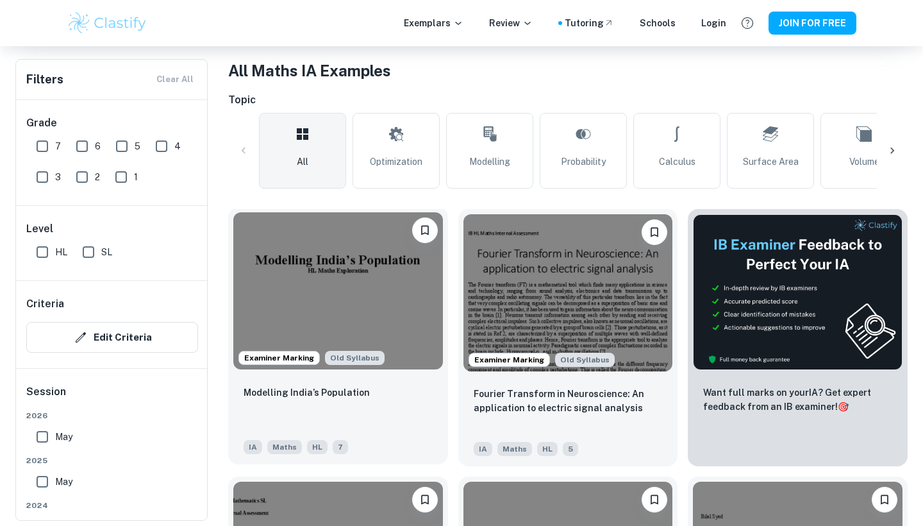  Describe the element at coordinates (107, 23) in the screenshot. I see `img: Clastify logo` at that location.